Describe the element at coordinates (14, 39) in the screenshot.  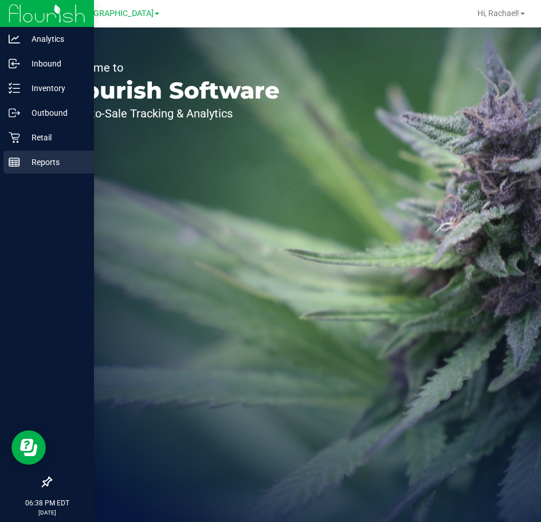
I see `inline-svg: Analytics` at that location.